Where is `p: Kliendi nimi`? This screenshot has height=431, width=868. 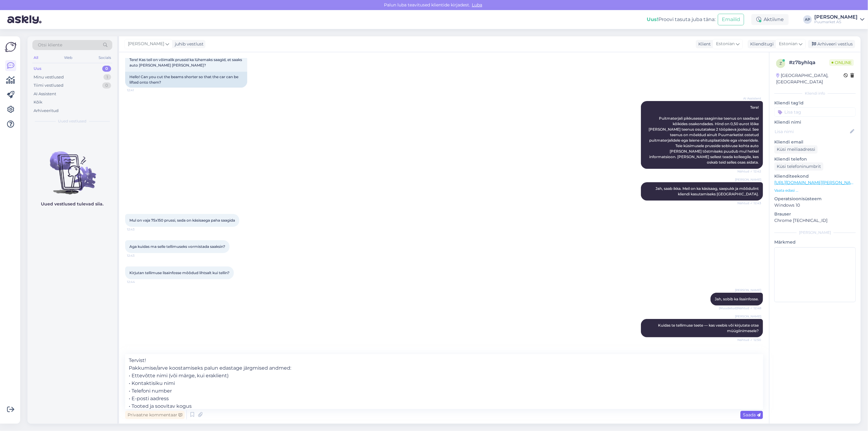 p: Kliendi nimi is located at coordinates (815, 122).